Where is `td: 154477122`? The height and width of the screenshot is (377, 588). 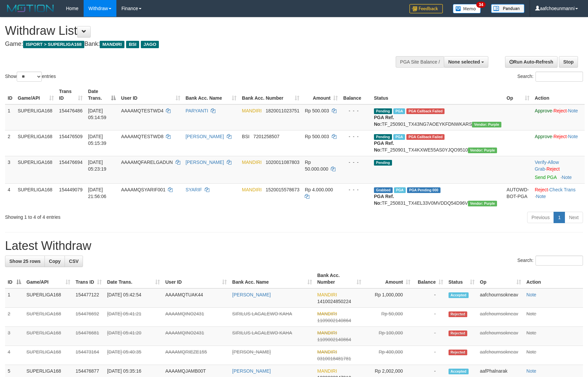
td: 154477122 is located at coordinates (89, 298).